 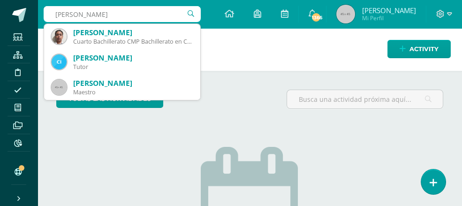 I want to click on img: 5510b7cfb41439eebcd5f5f180b2b2f9.png, so click(x=59, y=62).